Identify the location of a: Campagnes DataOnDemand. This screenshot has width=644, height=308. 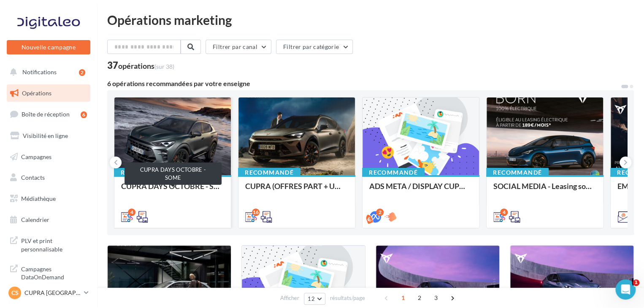
(49, 272).